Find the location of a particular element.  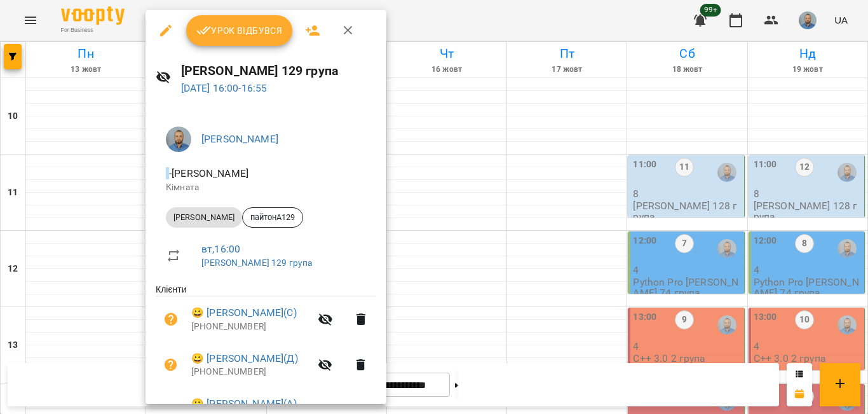

span: пайтонА129 is located at coordinates (272, 218).